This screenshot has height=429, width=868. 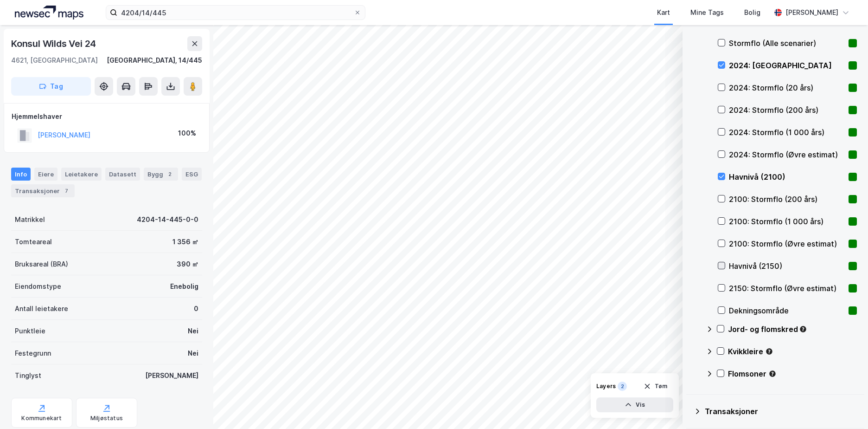 I want to click on div: Matrikkel, so click(x=30, y=219).